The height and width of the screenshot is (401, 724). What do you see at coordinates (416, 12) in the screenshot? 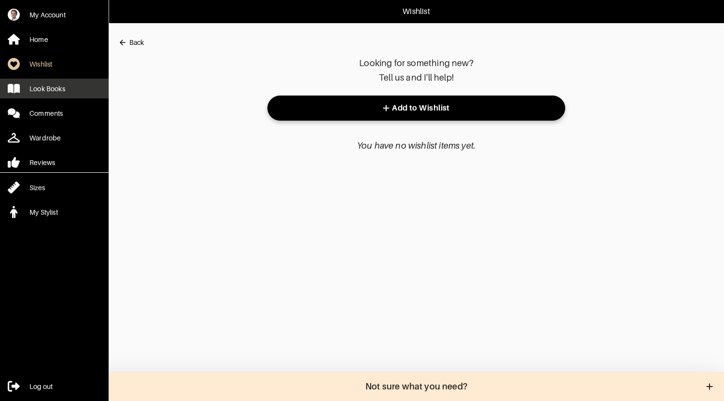
I see `p: Wishlist` at bounding box center [416, 12].